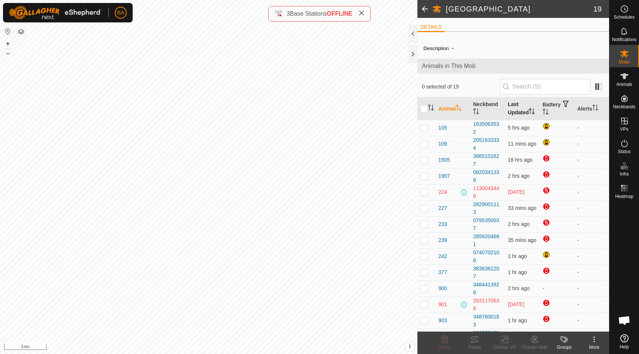  Describe the element at coordinates (442, 288) in the screenshot. I see `span: 900` at that location.